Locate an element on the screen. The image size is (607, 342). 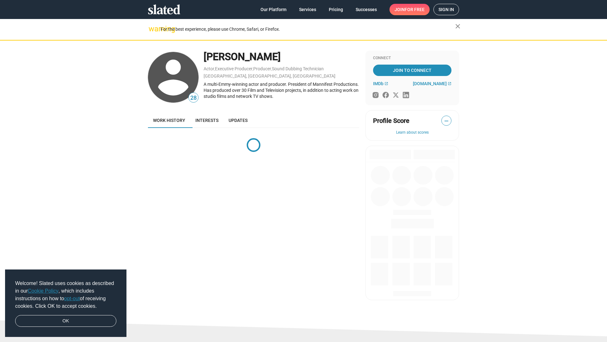
a: Services is located at coordinates (308, 9).